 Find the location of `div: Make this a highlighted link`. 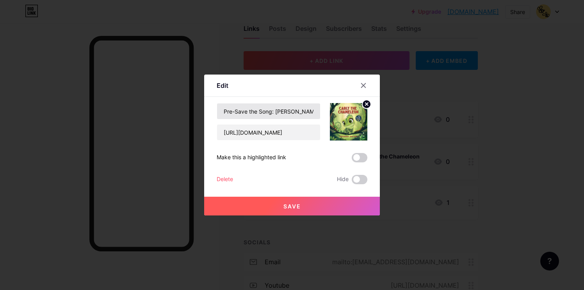

div: Make this a highlighted link is located at coordinates (251, 158).